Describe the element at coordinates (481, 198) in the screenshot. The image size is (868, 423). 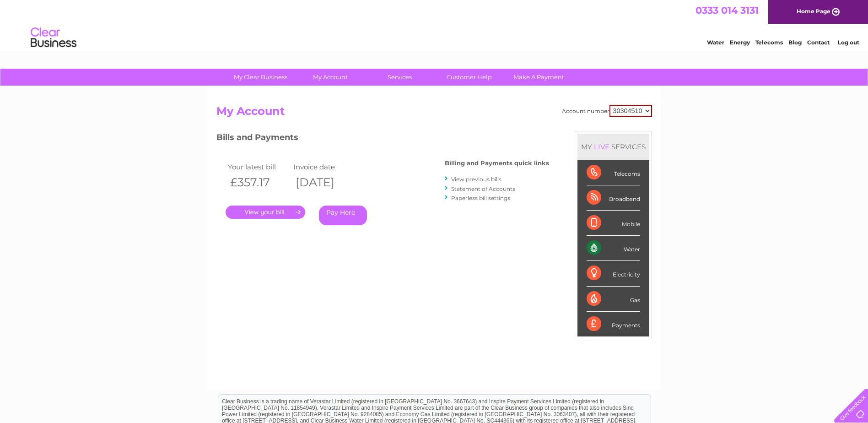
I see `a: Paperless bill settings` at that location.